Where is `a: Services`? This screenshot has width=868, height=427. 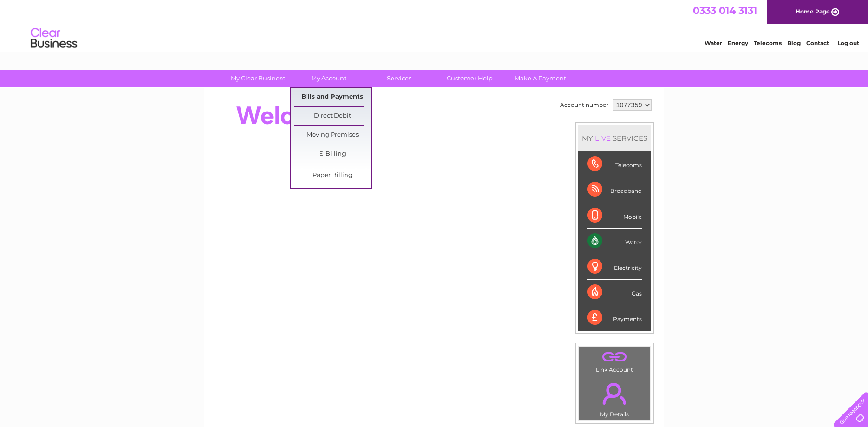 a: Services is located at coordinates (399, 78).